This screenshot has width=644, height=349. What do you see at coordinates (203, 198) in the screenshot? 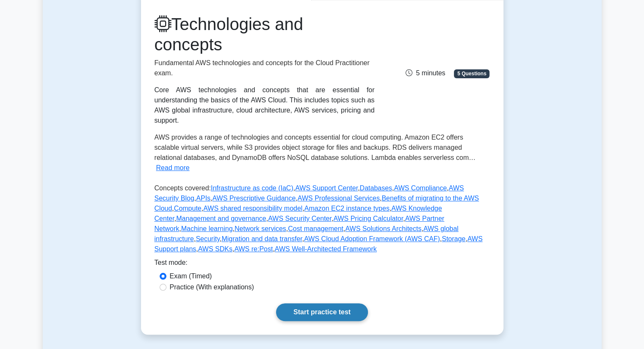
I see `a: APIs` at bounding box center [203, 198].